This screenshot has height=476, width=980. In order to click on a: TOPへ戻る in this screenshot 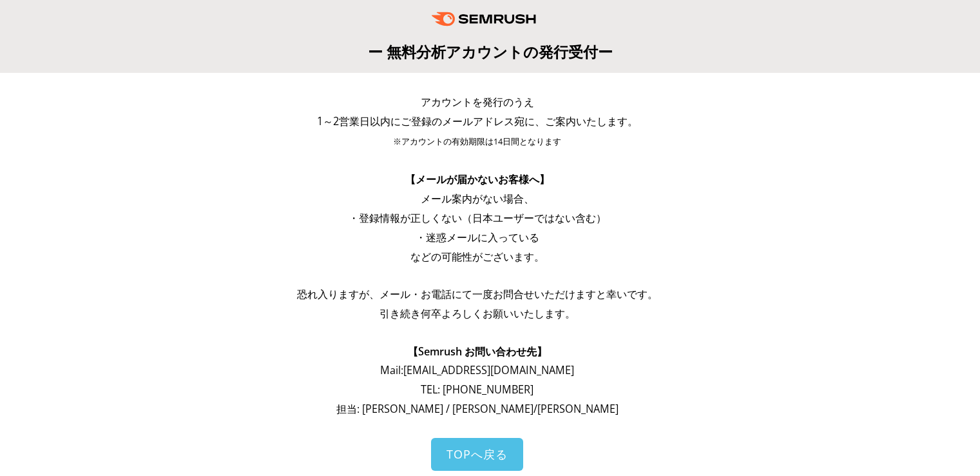, I will do `click(477, 453)`.